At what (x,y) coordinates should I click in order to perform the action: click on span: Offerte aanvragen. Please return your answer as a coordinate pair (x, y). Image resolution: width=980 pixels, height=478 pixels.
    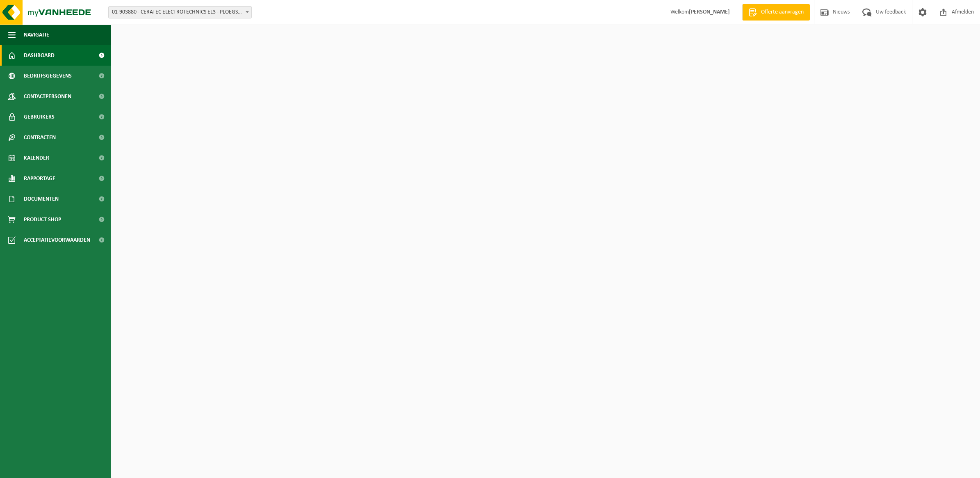
    Looking at the image, I should click on (782, 12).